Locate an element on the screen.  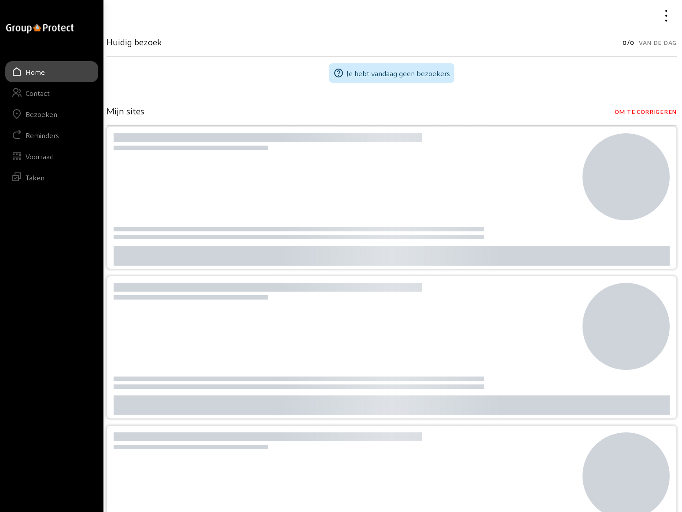
span: Om te corrigeren is located at coordinates (645, 112).